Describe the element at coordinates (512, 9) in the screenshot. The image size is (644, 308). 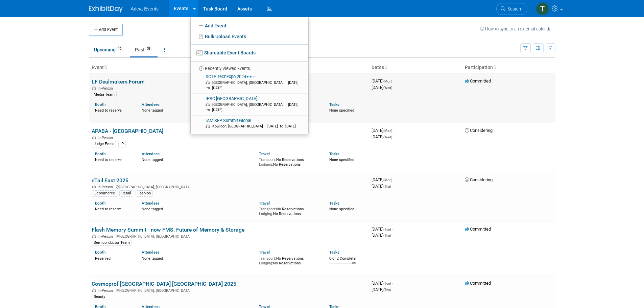
I see `a: Search` at that location.